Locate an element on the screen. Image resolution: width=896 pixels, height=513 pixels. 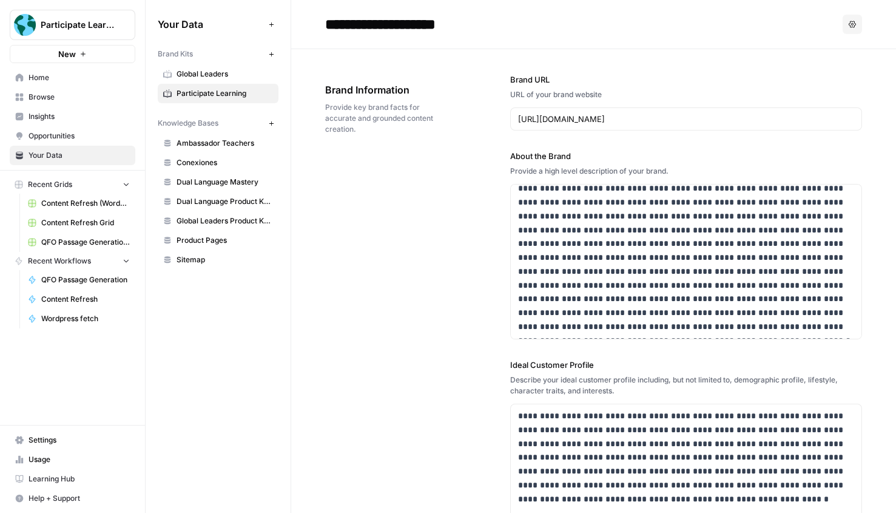
span: Dual Language Product Knowledge is located at coordinates (225, 201).